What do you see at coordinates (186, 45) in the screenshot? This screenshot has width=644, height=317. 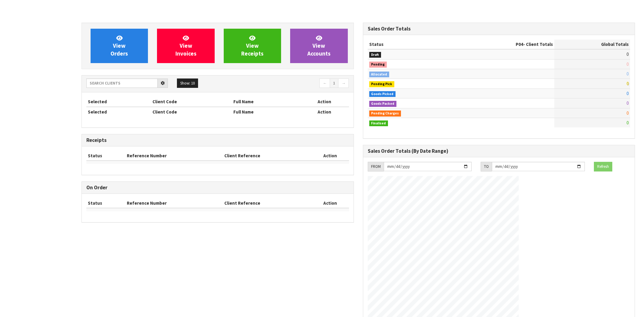 I see `span: View Invoices` at bounding box center [186, 45].